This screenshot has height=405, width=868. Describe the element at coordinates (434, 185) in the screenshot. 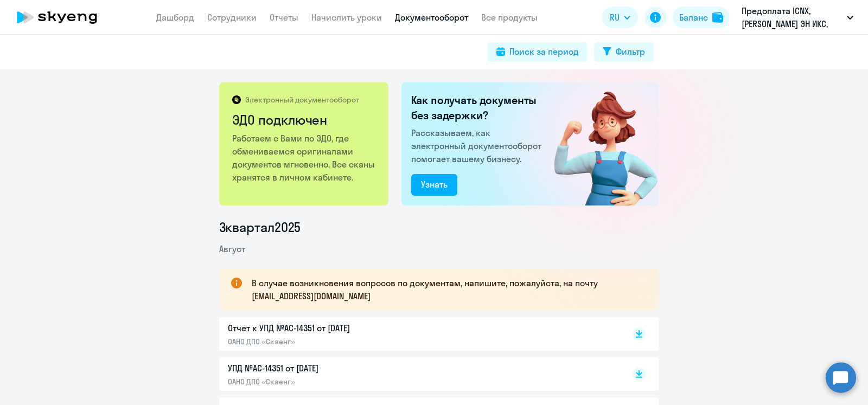

I see `button: Узнать` at that location.